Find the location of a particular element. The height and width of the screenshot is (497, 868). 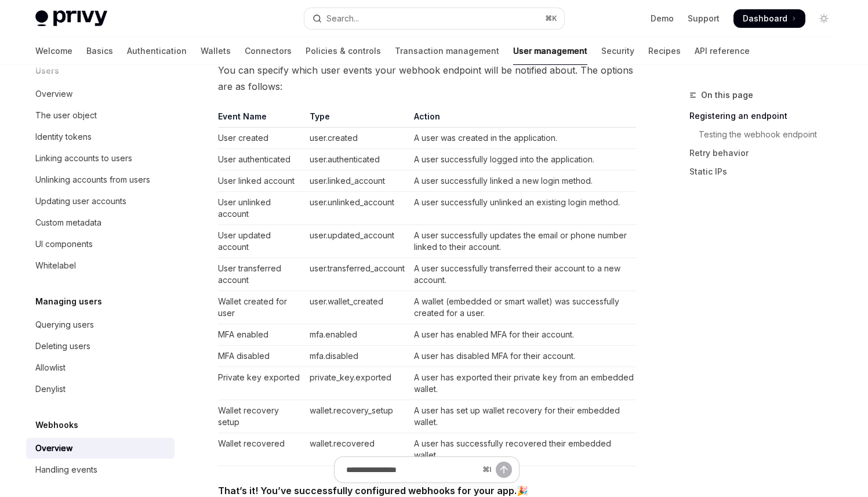

a: Policies & controls is located at coordinates (343, 51).